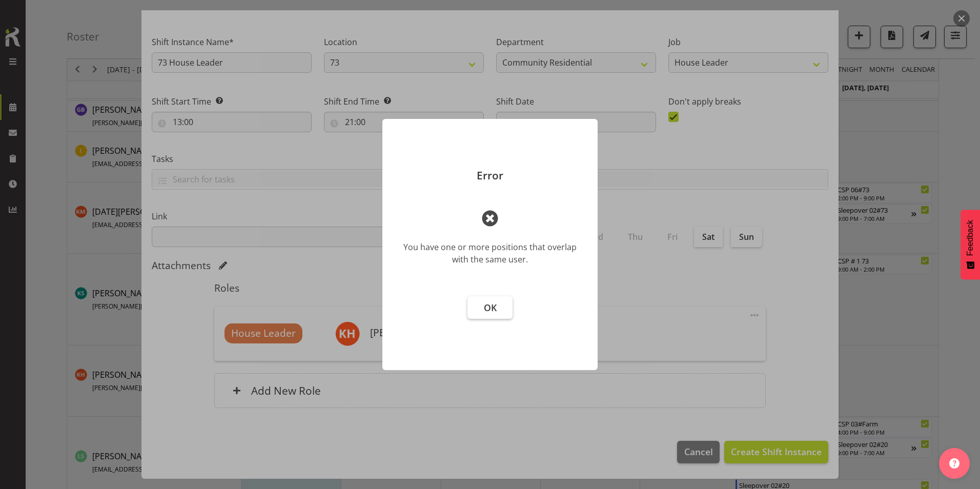  What do you see at coordinates (490, 308) in the screenshot?
I see `span: OK` at bounding box center [490, 308].